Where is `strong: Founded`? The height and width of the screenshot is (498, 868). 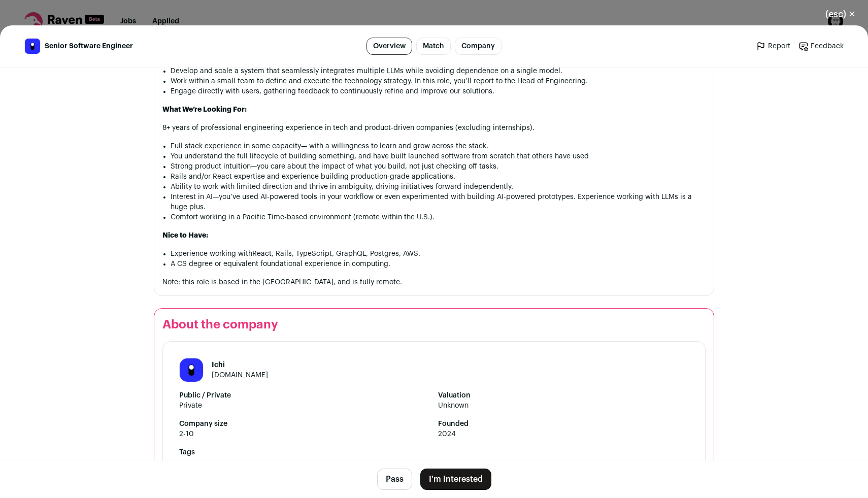
strong: Founded is located at coordinates (564, 424).